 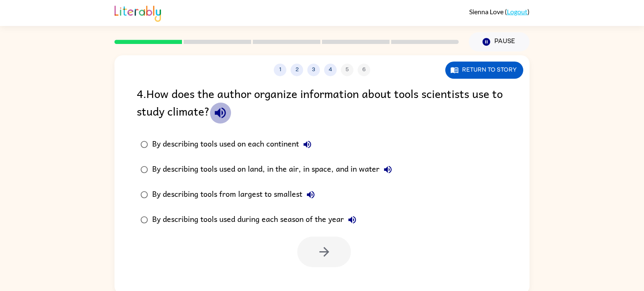 What do you see at coordinates (256, 220) in the screenshot?
I see `div: By describing tools used during each season of the year` at bounding box center [256, 220].